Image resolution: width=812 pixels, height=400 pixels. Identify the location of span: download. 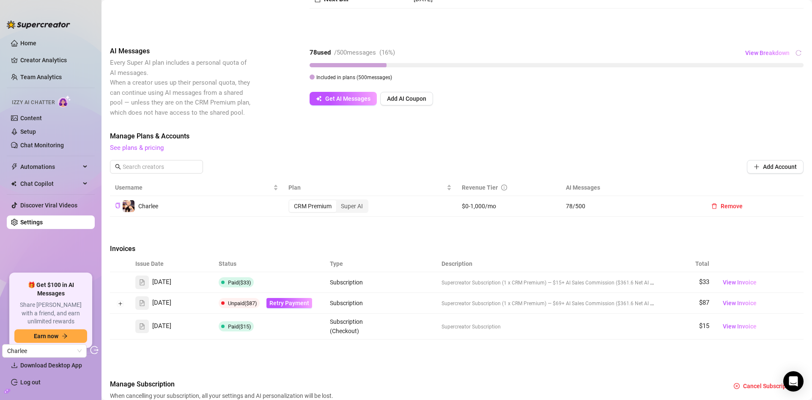
(14, 365).